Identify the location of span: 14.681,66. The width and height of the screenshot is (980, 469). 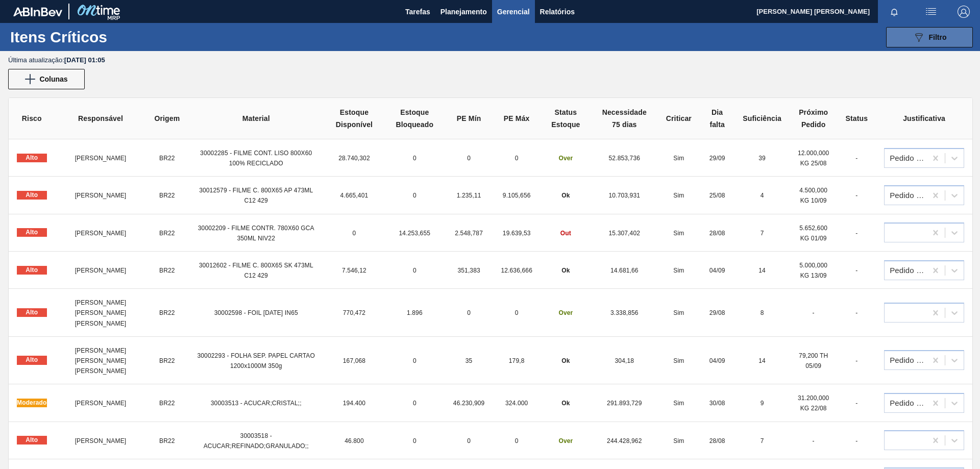
(624, 271).